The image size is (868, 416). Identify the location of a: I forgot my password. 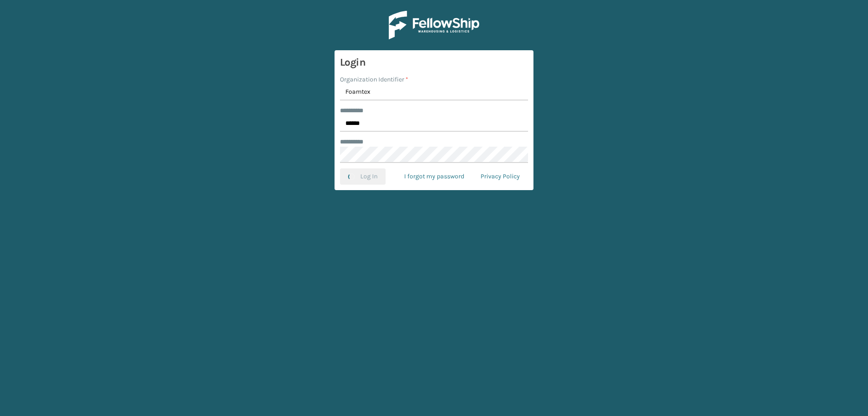
(434, 177).